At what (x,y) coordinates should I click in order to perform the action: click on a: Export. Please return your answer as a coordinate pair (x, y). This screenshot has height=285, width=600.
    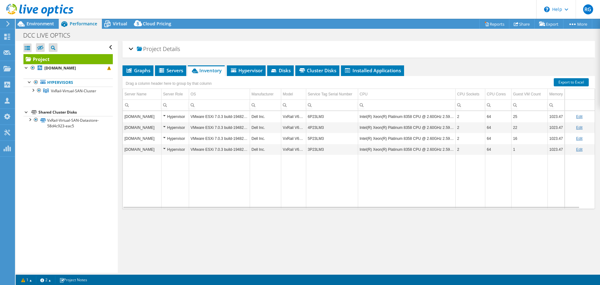
    Looking at the image, I should click on (549, 24).